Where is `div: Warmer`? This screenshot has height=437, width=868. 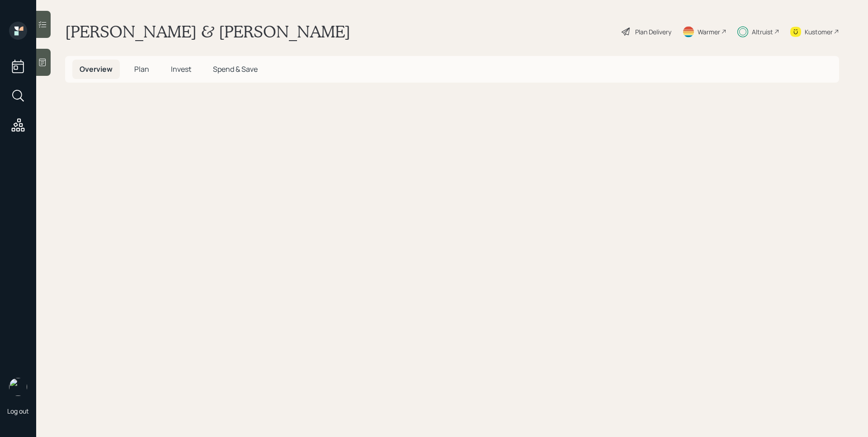
div: Warmer is located at coordinates (708, 32).